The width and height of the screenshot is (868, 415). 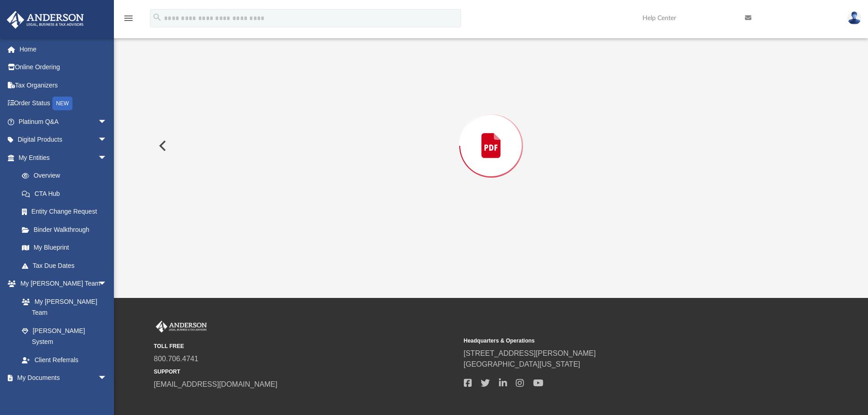 I want to click on small: TOLL FREE, so click(x=306, y=346).